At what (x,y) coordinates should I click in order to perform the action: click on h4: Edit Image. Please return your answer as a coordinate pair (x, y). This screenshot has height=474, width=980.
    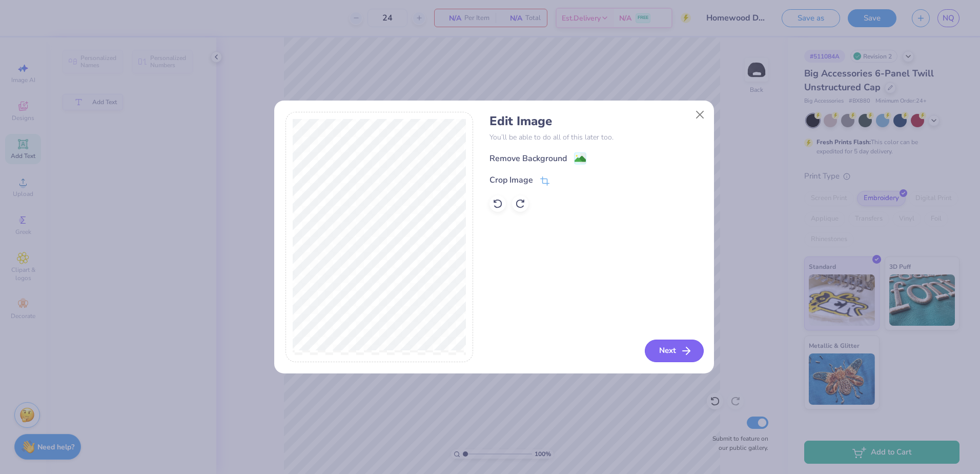
    Looking at the image, I should click on (595, 121).